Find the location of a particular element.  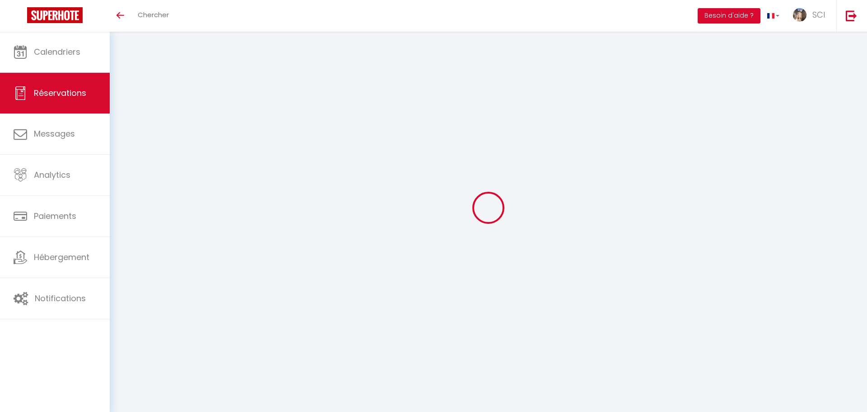

span: Calendriers is located at coordinates (57, 52).